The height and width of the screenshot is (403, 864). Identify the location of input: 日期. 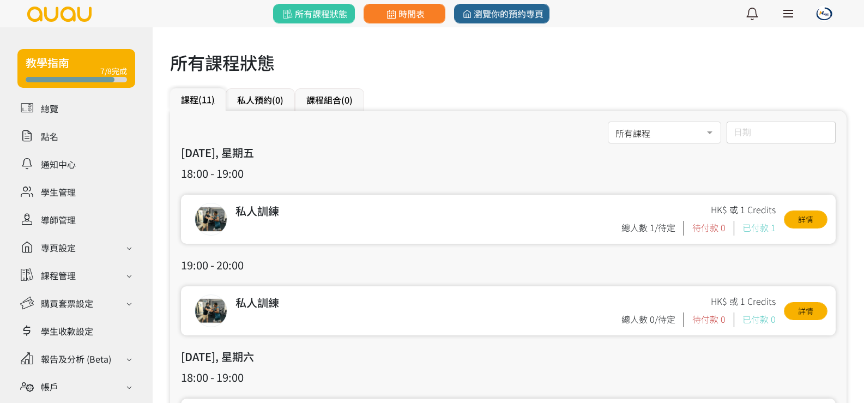
(781, 132).